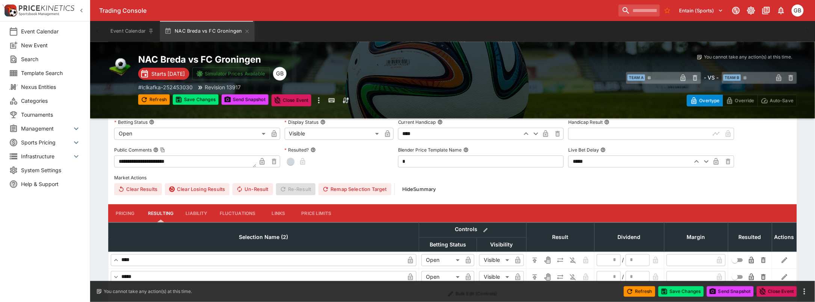 The width and height of the screenshot is (815, 302). What do you see at coordinates (473, 230) in the screenshot?
I see `th: Controls` at bounding box center [473, 230].